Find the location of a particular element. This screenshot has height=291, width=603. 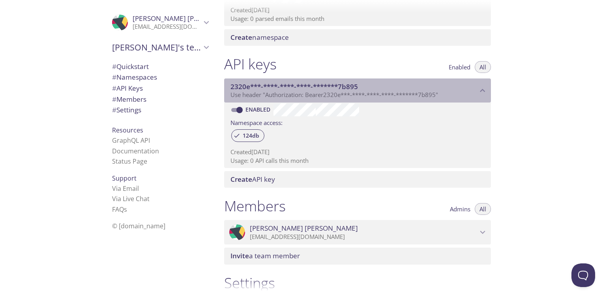

div: Namespaces is located at coordinates (160, 77).